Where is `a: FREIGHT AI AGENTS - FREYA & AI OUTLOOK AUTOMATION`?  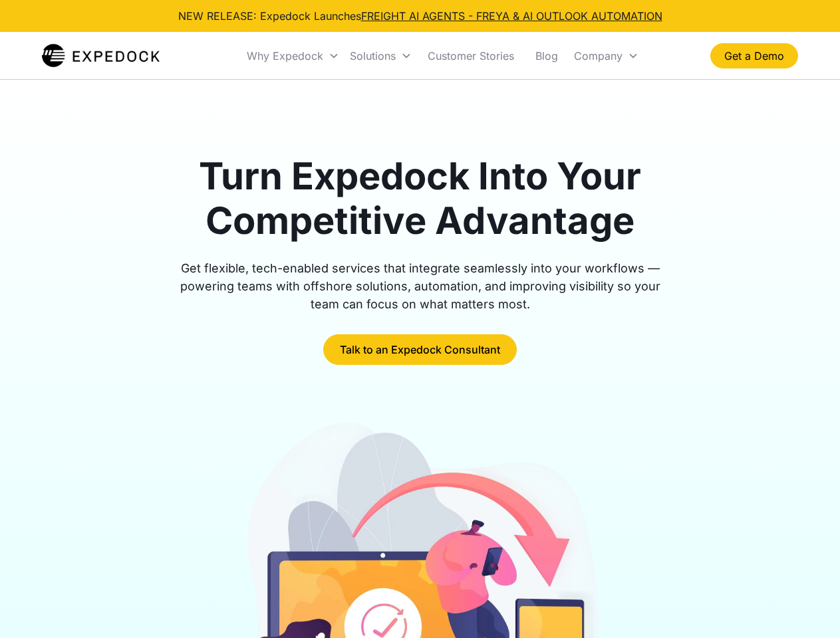
a: FREIGHT AI AGENTS - FREYA & AI OUTLOOK AUTOMATION is located at coordinates (512, 16).